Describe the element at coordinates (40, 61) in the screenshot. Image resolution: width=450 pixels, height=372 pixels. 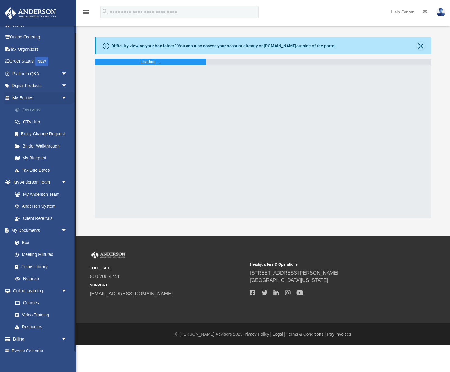
I see `a: Order StatusNEW` at that location.